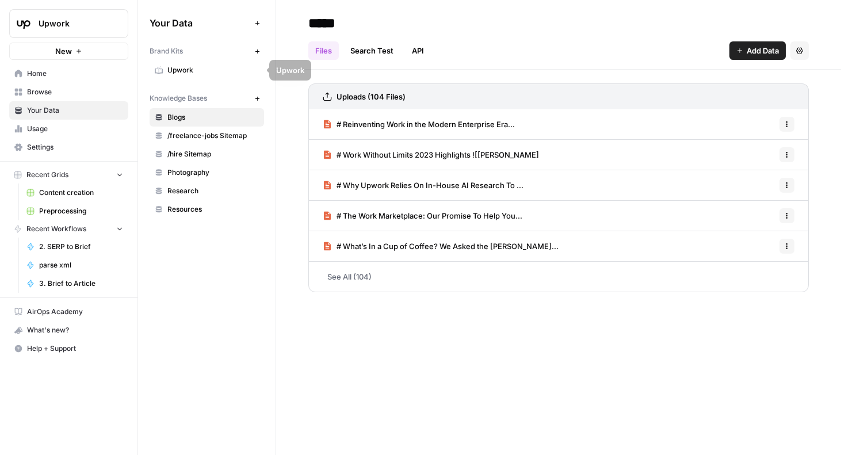 The height and width of the screenshot is (455, 841). What do you see at coordinates (757, 51) in the screenshot?
I see `button: Add Data` at bounding box center [757, 51].